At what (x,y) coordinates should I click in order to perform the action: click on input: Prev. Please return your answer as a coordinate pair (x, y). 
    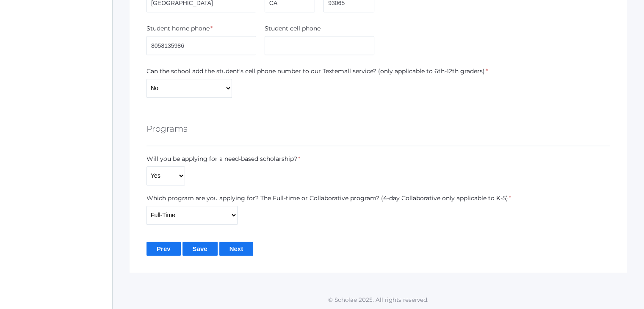
    Looking at the image, I should click on (163, 249).